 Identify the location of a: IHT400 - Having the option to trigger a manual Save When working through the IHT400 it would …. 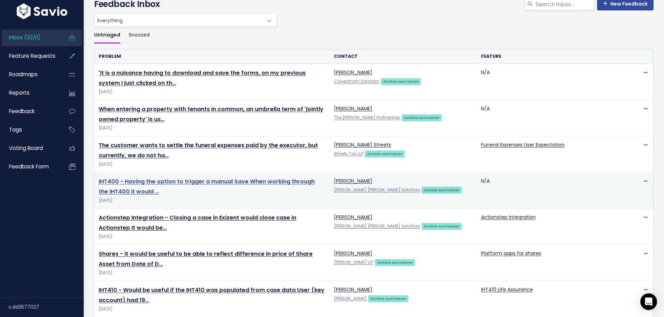
(207, 187).